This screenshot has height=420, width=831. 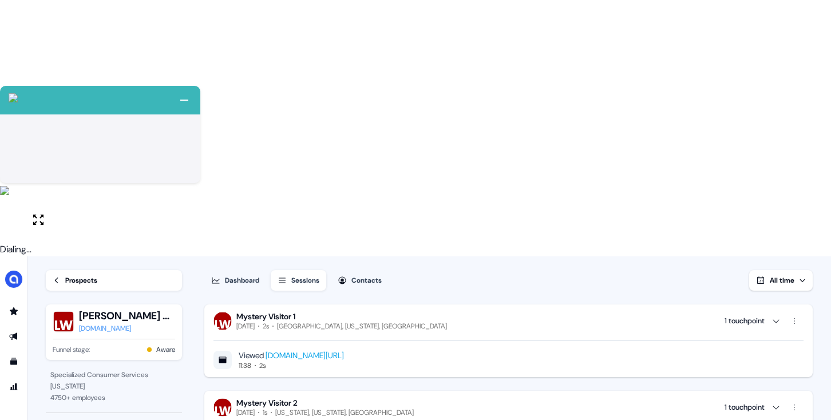 I want to click on div: 1s, so click(x=265, y=413).